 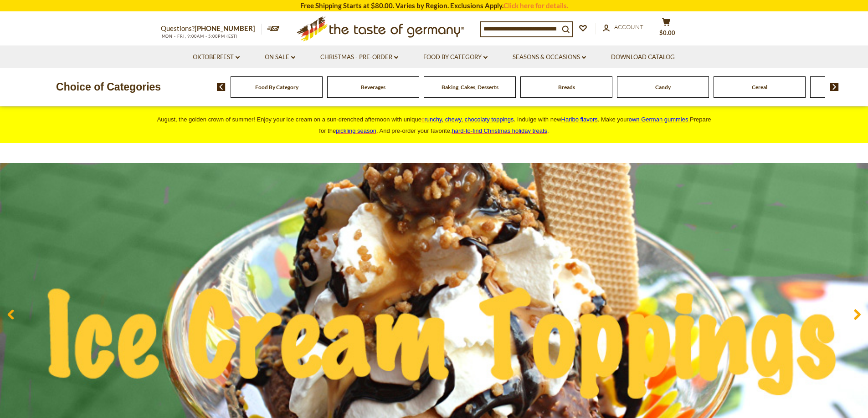 What do you see at coordinates (356, 131) in the screenshot?
I see `span: pickling season` at bounding box center [356, 131].